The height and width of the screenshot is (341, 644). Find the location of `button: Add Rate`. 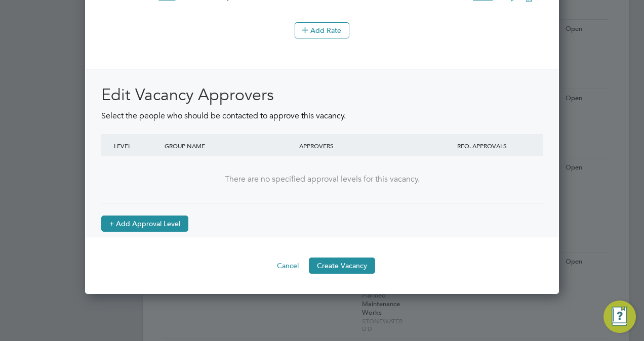

button: Add Rate is located at coordinates (322, 30).